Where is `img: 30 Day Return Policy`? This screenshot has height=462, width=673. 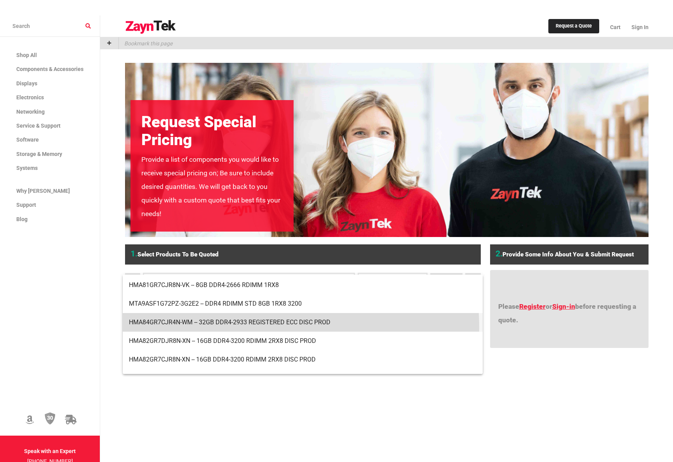
img: 30 Day Return Policy is located at coordinates (50, 419).